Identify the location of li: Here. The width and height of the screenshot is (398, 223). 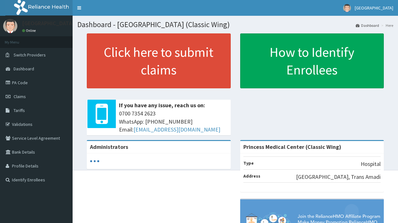
(386, 25).